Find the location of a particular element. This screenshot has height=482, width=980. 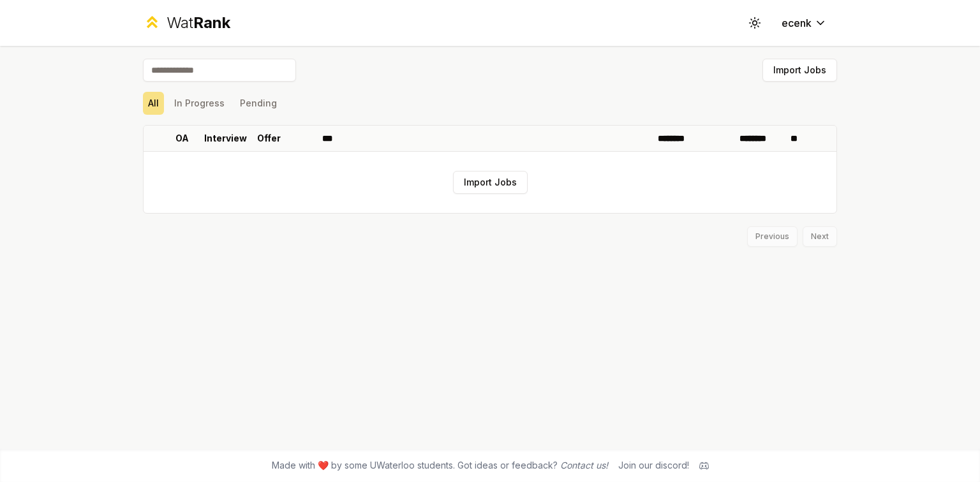

button: All is located at coordinates (153, 103).